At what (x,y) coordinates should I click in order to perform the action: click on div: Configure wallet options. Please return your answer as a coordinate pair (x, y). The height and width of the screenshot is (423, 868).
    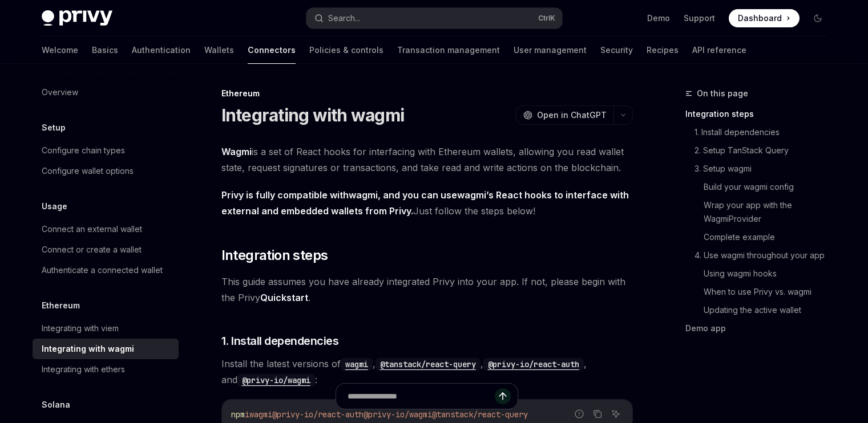
    Looking at the image, I should click on (87, 171).